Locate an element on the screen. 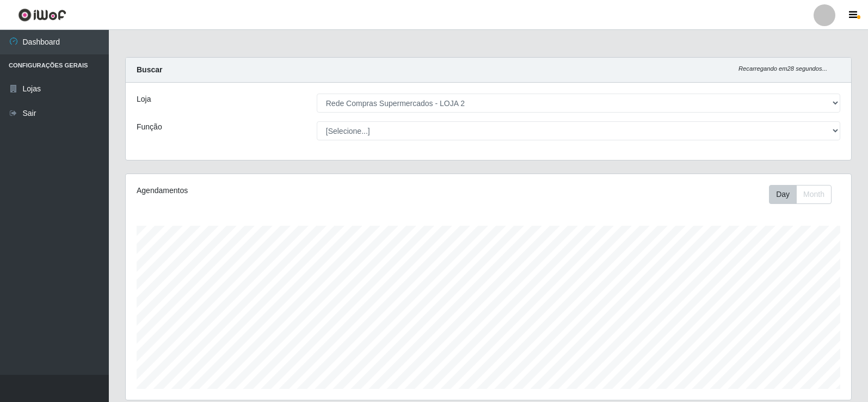  div: First group is located at coordinates (800, 194).